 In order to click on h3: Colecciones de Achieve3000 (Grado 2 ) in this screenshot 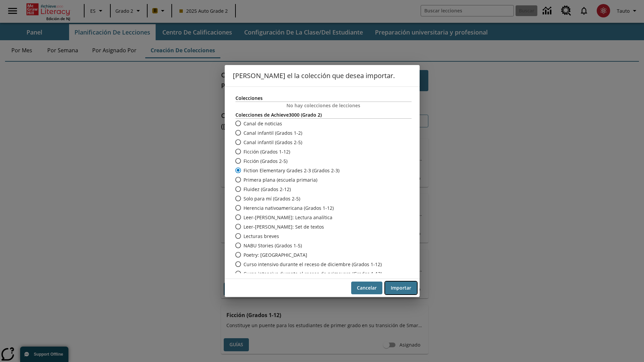, I will do `click(324, 115)`.